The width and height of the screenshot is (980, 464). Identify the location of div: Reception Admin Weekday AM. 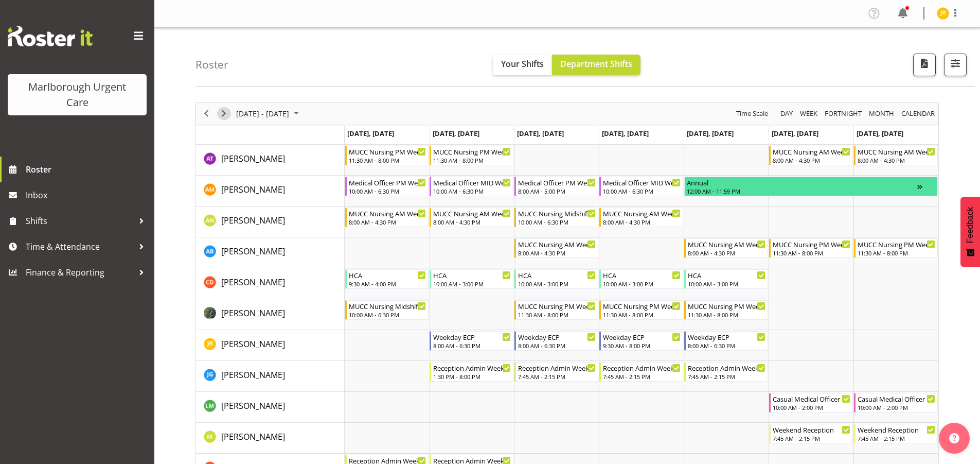
(642, 368).